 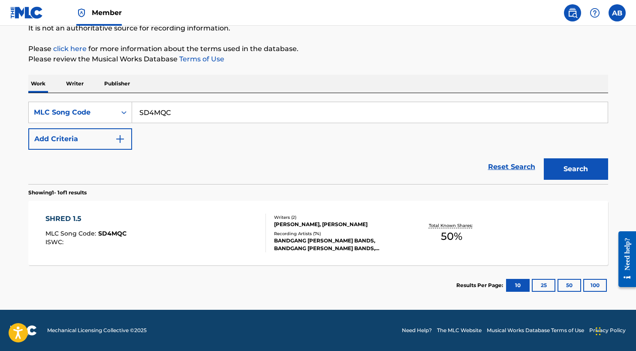 What do you see at coordinates (607, 330) in the screenshot?
I see `a: Privacy Policy` at bounding box center [607, 330].